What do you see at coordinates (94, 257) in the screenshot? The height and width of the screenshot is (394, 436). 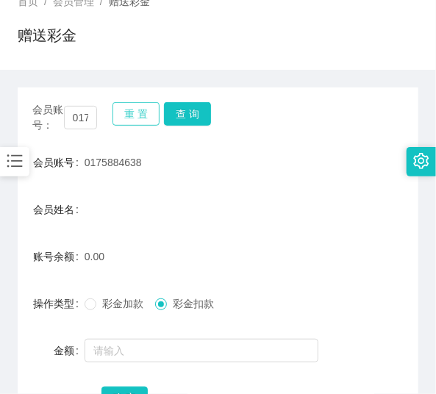 I see `span: 0.00` at bounding box center [94, 257].